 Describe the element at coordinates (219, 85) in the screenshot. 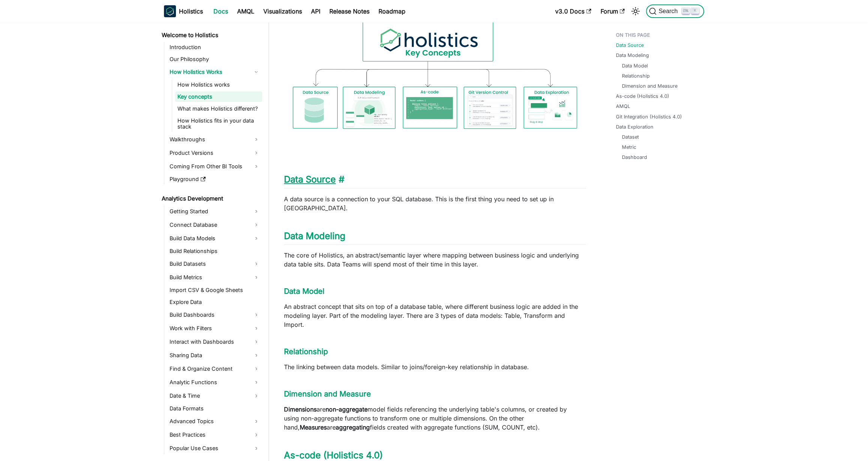

I see `a: How Holistics works` at that location.